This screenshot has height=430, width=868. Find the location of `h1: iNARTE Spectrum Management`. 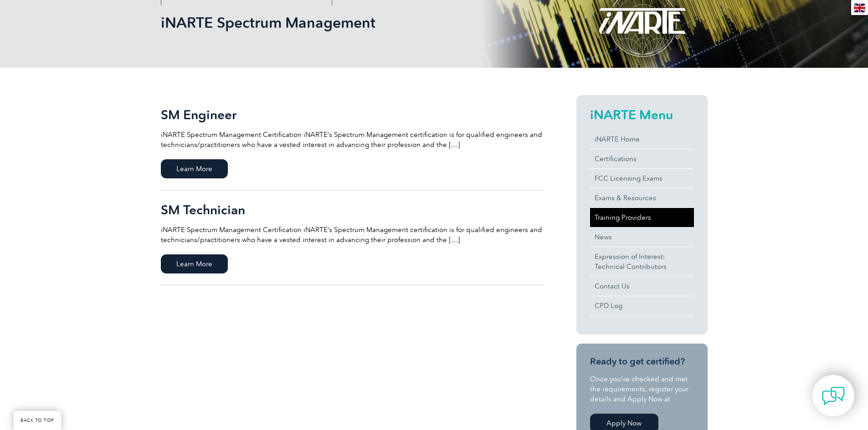

h1: iNARTE Spectrum Management is located at coordinates (336, 23).